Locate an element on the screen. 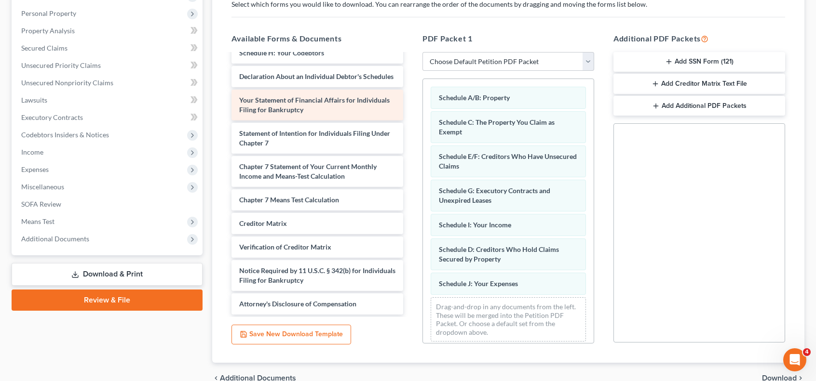 This screenshot has height=381, width=816. span: Schedule C: The Property You Claim as Exempt is located at coordinates (497, 127).